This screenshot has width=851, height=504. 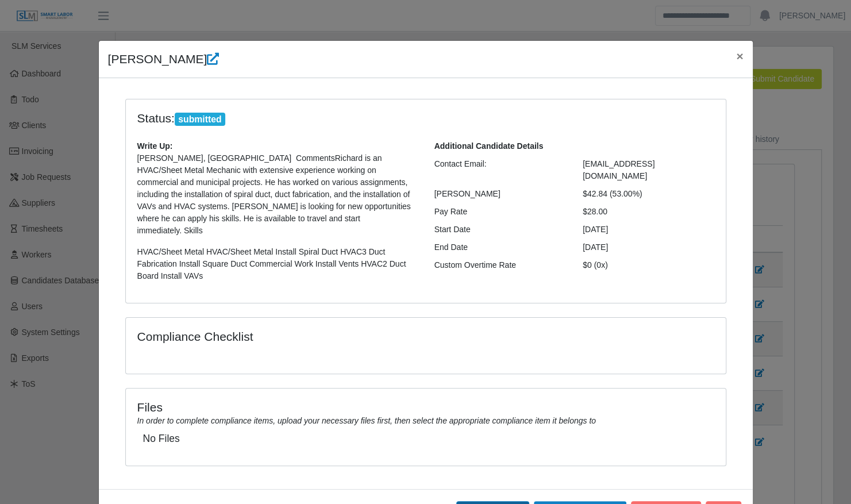 What do you see at coordinates (200, 119) in the screenshot?
I see `span: submitted` at bounding box center [200, 119].